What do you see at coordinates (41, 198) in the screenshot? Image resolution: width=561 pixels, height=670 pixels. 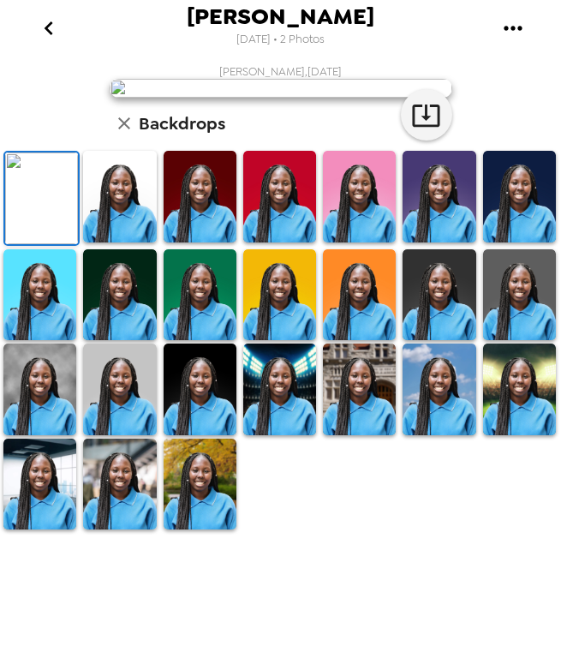 I see `img: Original` at bounding box center [41, 198].